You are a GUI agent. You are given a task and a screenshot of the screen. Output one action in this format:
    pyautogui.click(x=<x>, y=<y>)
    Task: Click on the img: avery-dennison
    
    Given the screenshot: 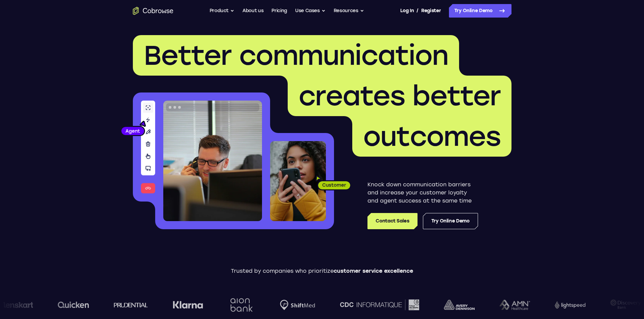 What is the action you would take?
    pyautogui.click(x=459, y=305)
    